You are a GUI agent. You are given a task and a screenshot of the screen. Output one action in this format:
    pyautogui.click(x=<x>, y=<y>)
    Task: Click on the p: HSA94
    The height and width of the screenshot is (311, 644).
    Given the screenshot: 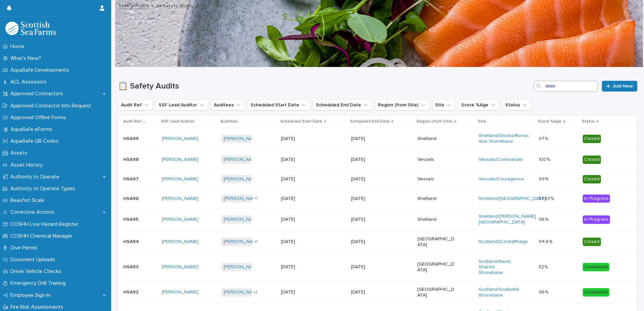 What is the action you would take?
    pyautogui.click(x=132, y=241)
    